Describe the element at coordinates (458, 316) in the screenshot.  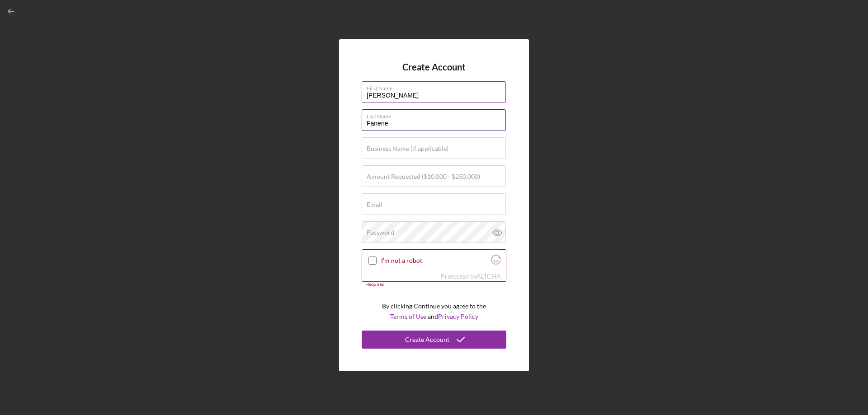
I see `a: Privacy Policy` at that location.